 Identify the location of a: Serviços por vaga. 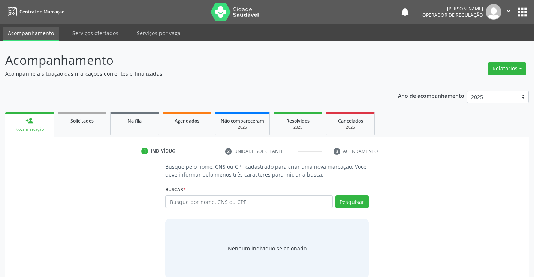
(158, 33).